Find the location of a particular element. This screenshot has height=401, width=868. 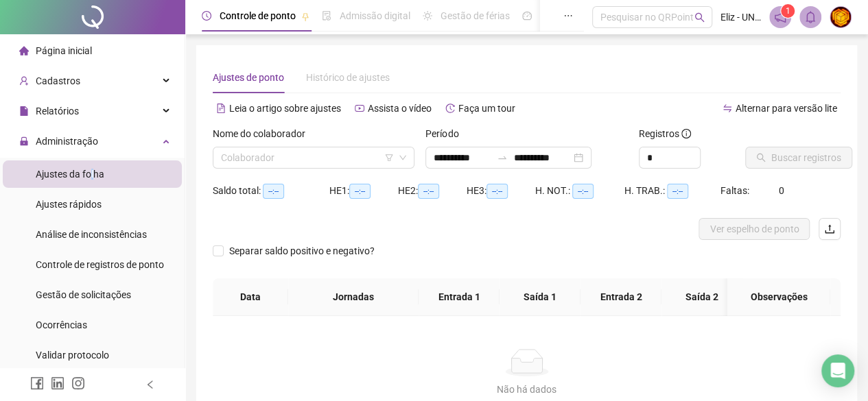

span: down is located at coordinates (403, 157).